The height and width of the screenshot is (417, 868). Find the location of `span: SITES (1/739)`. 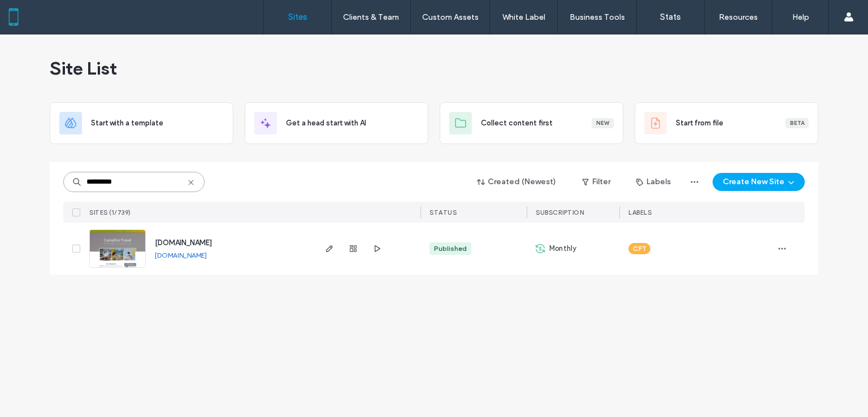

span: SITES (1/739) is located at coordinates (110, 212).